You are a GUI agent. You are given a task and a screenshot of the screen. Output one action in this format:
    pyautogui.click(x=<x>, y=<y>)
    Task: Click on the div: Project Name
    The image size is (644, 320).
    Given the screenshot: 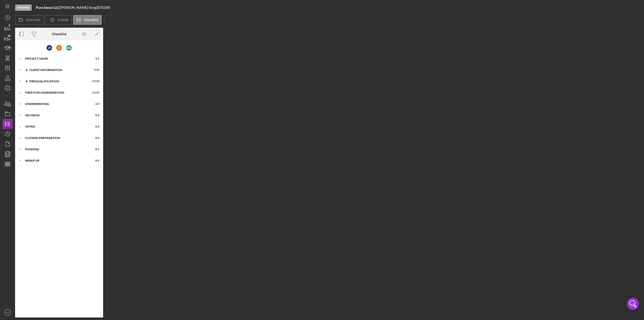 What is the action you would take?
    pyautogui.click(x=56, y=59)
    